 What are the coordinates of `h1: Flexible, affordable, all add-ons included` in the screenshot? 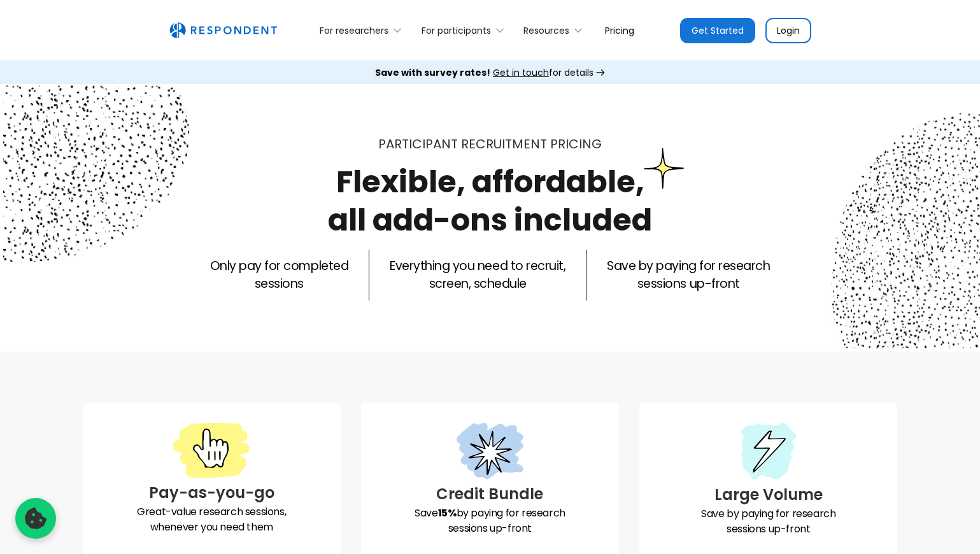 It's located at (490, 201).